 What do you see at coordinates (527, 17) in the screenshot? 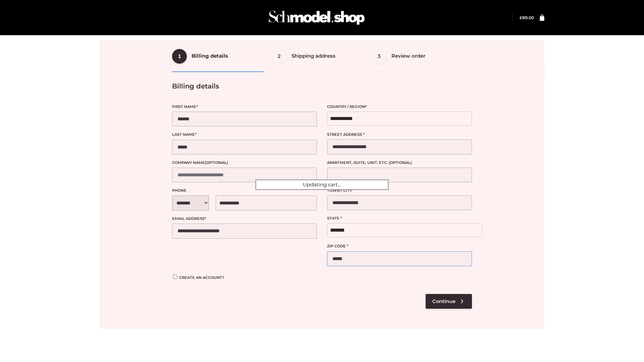
I see `bdi: 89.00` at bounding box center [527, 17].